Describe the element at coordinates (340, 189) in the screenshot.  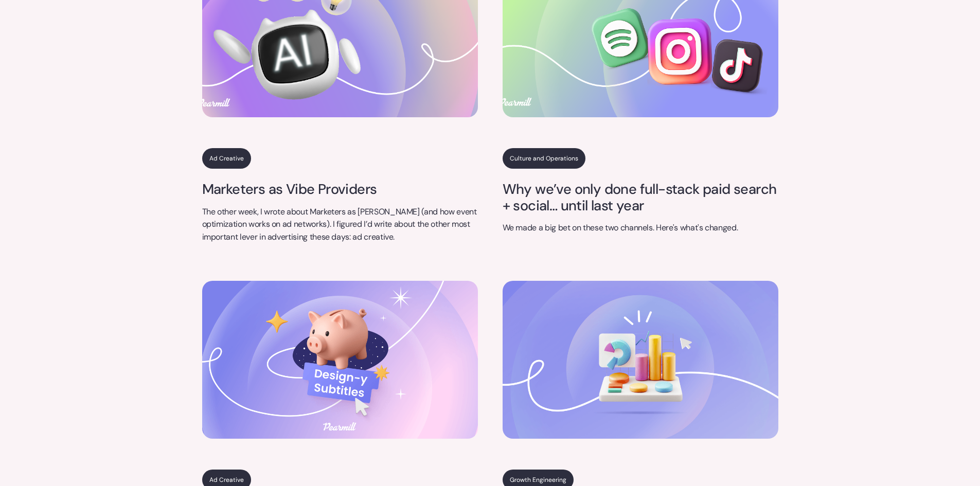
I see `a: Marketers as Vibe Providers` at that location.